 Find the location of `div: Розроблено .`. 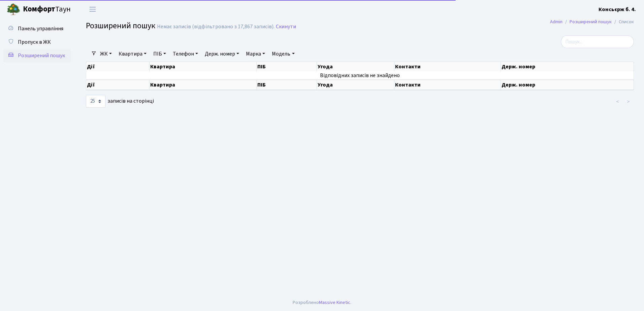

div: Розроблено . is located at coordinates (322, 302).